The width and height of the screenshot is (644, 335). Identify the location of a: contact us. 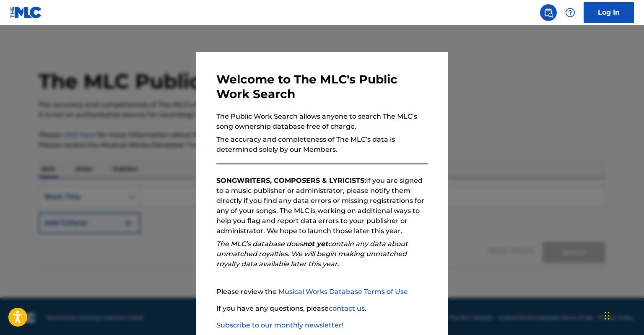
(347, 308).